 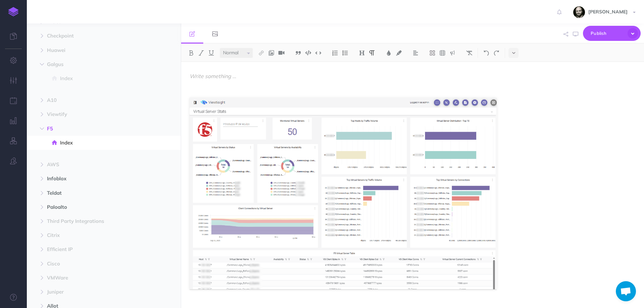 What do you see at coordinates (496, 53) in the screenshot?
I see `img: Redo` at bounding box center [496, 53].